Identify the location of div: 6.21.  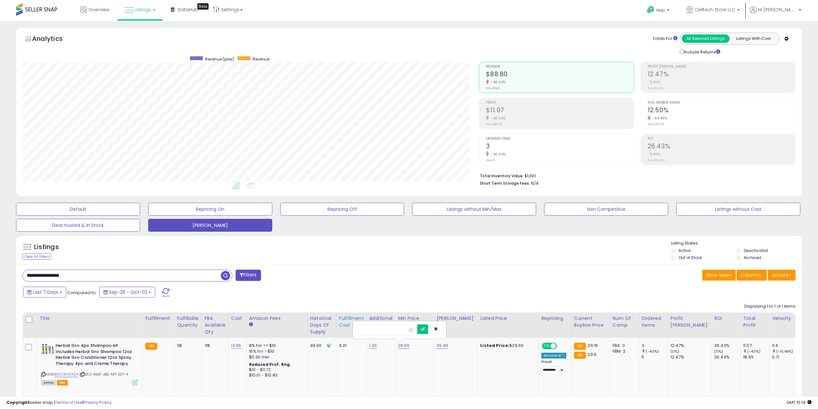
(350, 345).